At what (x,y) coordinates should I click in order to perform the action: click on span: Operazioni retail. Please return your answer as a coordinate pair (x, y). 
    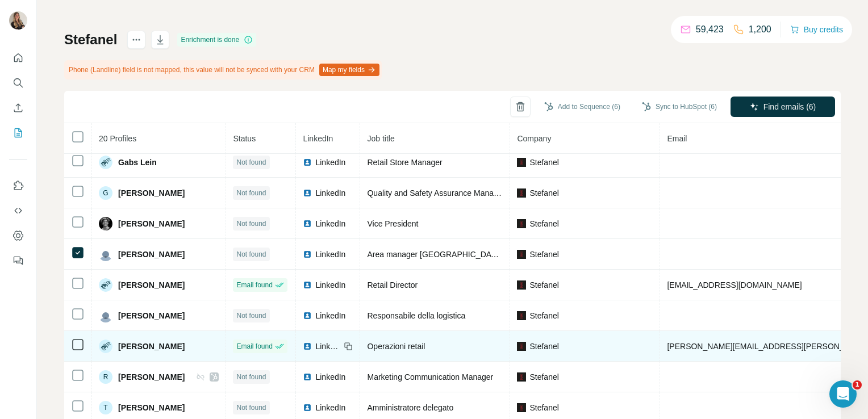
    Looking at the image, I should click on (396, 346).